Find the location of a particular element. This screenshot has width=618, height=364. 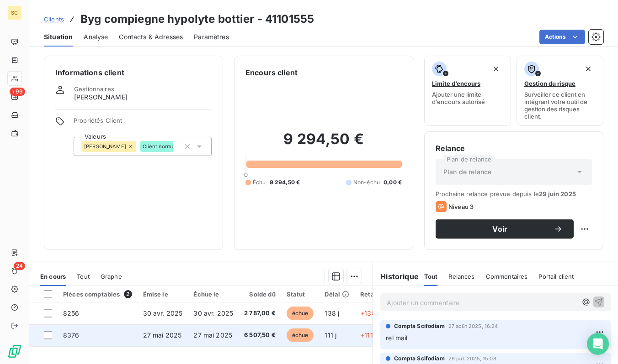

span: Prochaine relance prévue depuis le is located at coordinates (513, 194).